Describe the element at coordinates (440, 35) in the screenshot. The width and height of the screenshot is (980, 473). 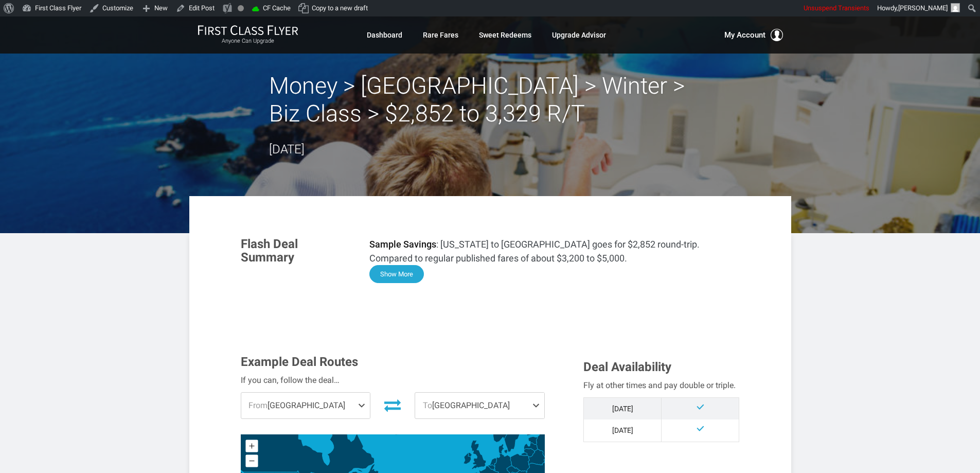
I see `a: Rare Fares` at that location.